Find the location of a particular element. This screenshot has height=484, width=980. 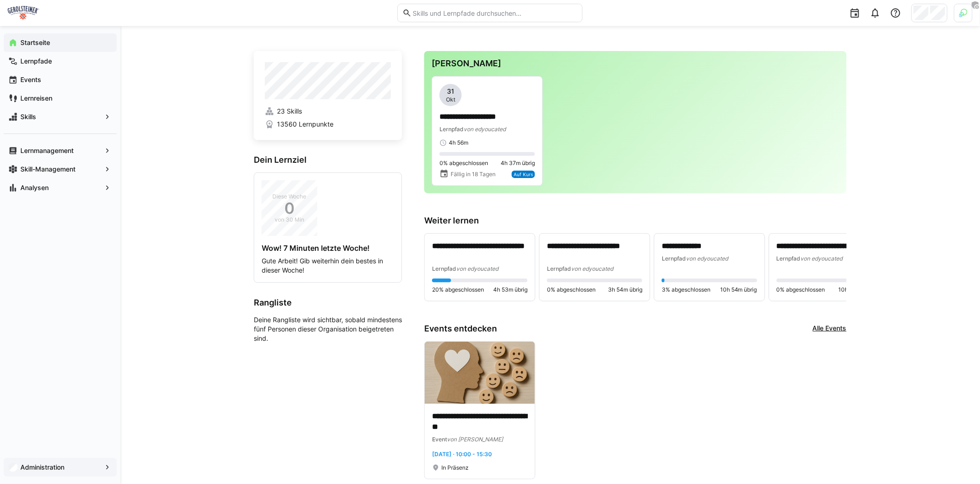

span: 10h 54m übrig is located at coordinates (739, 290).